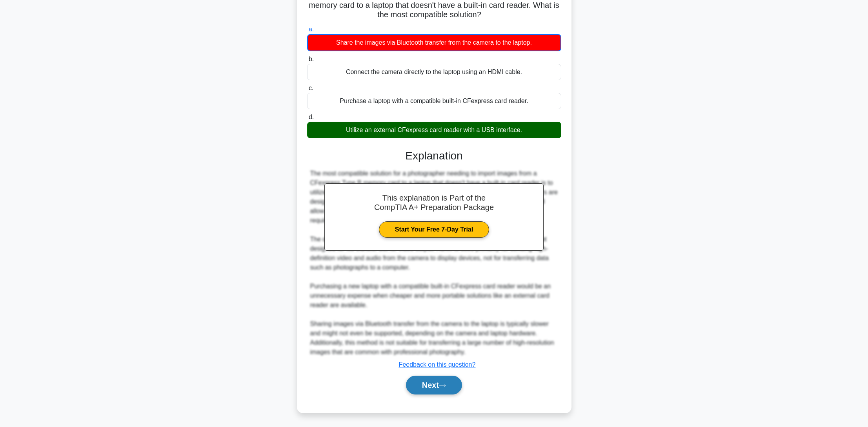  Describe the element at coordinates (311, 29) in the screenshot. I see `span: a.` at that location.